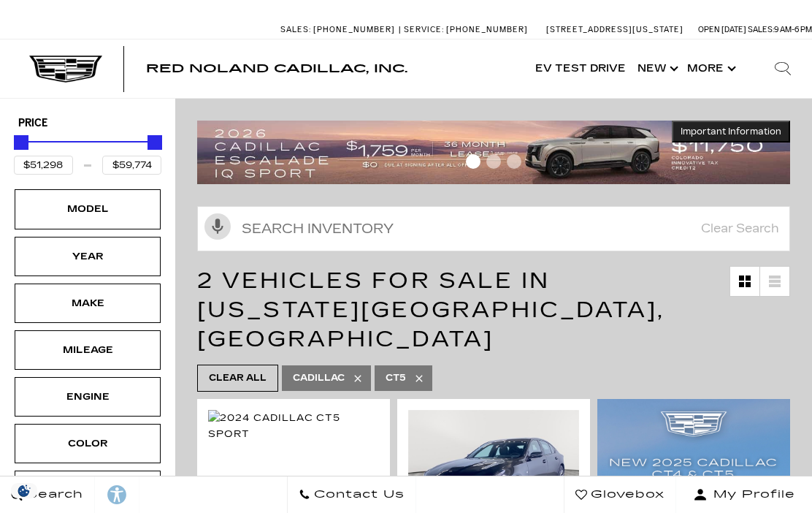  Describe the element at coordinates (514, 161) in the screenshot. I see `span: Go to slide 3` at that location.